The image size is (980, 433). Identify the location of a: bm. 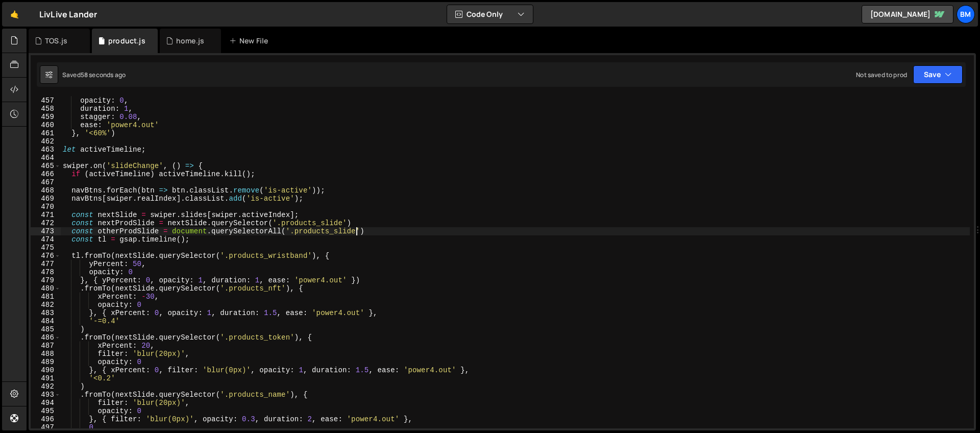
(966, 14).